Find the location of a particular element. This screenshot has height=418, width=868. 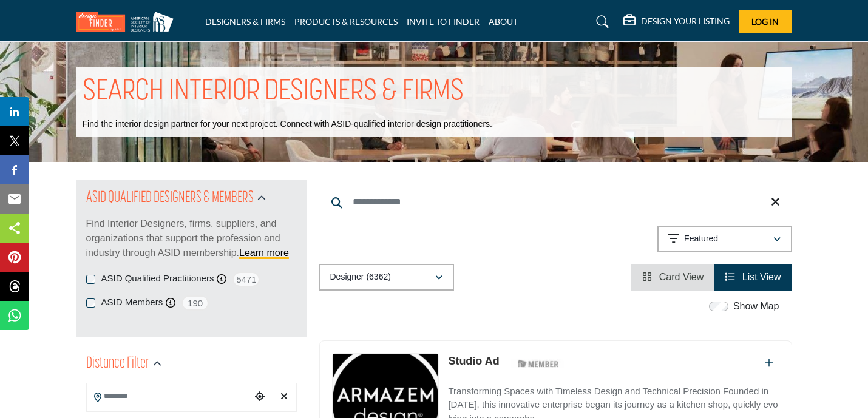

a: View Card is located at coordinates (673, 277).